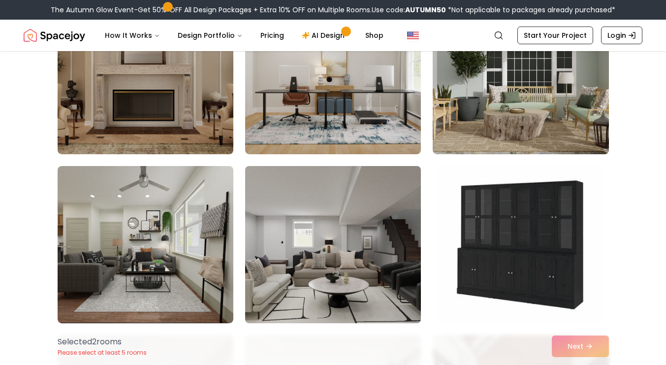 This screenshot has height=365, width=666. I want to click on div: The Autumn Glow Event-Get 50% OFF All Design Packages + Extra 10% OFF on Multiple Rooms., so click(333, 10).